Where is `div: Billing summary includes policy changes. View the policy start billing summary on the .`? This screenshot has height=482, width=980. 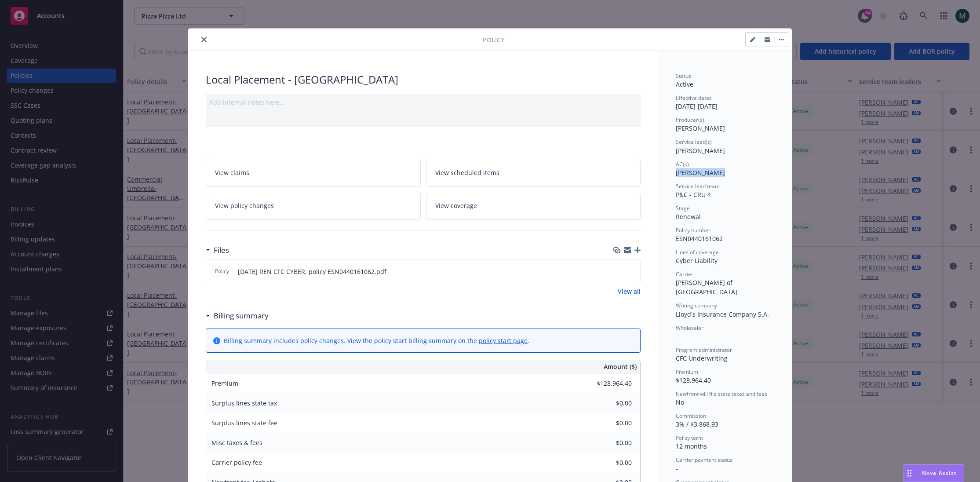 div: Billing summary includes policy changes. View the policy start billing summary on the . is located at coordinates (376, 340).